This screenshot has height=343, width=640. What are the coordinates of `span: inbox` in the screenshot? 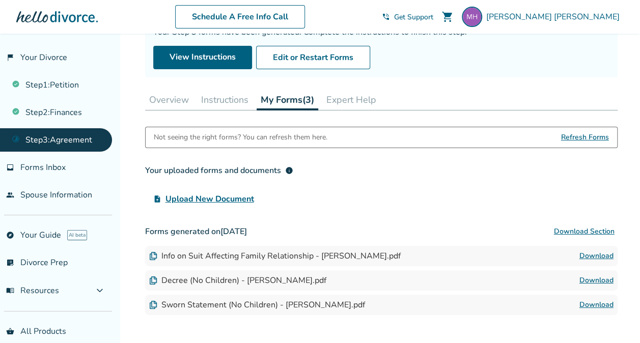 It's located at (10, 167).